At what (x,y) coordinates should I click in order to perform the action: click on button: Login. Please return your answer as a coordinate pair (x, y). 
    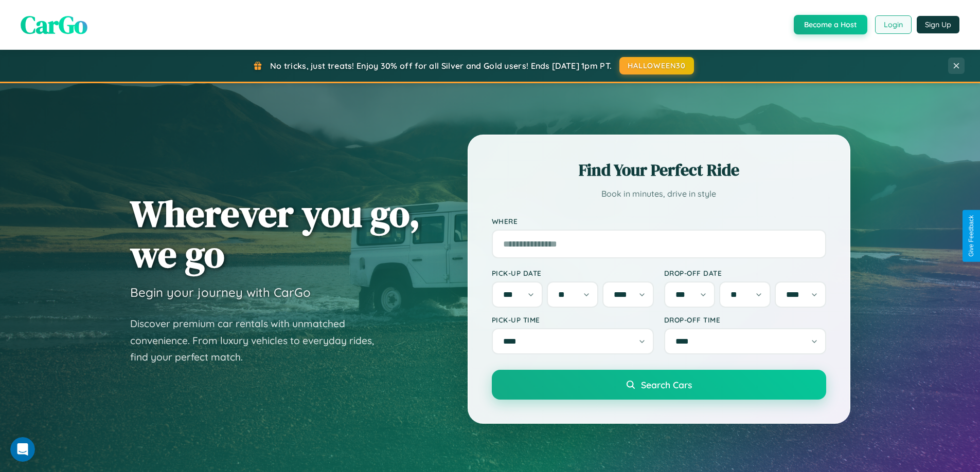
    Looking at the image, I should click on (893, 25).